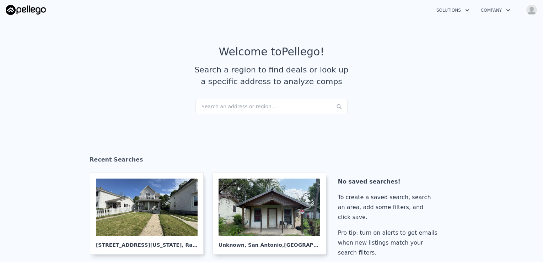  Describe the element at coordinates (389, 208) in the screenshot. I see `div: To create a saved search, search an area, add some filters, and click save.` at that location.